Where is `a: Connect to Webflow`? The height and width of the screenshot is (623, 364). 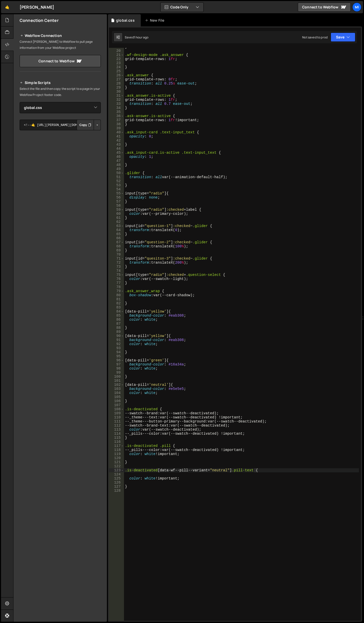
a: Connect to Webflow is located at coordinates (60, 61).